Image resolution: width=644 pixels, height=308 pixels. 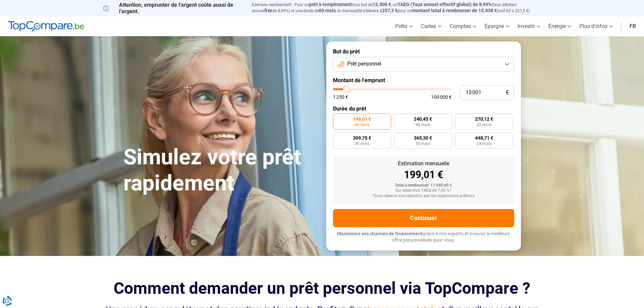 I want to click on span: 448,71 €, so click(x=484, y=138).